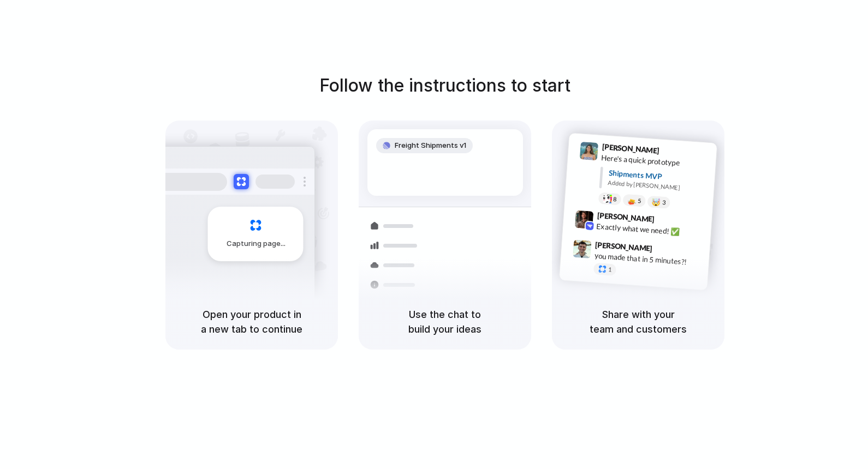 The height and width of the screenshot is (469, 868). I want to click on span: 3, so click(664, 203).